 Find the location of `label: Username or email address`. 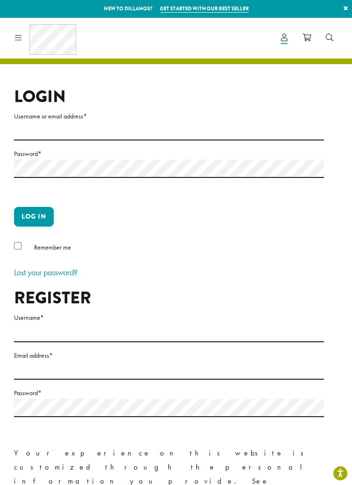

label: Username or email address is located at coordinates (169, 116).